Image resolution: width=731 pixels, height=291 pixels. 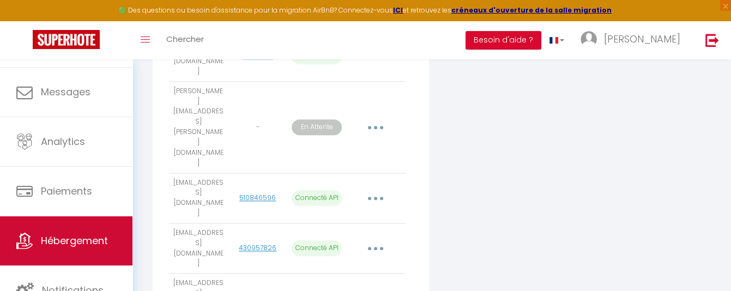 What do you see at coordinates (65, 92) in the screenshot?
I see `span: Messages` at bounding box center [65, 92].